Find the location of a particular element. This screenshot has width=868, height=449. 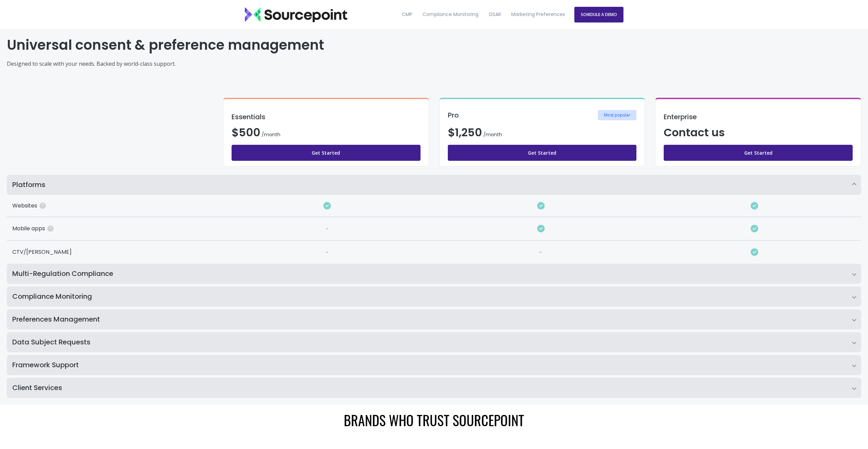

summary: Data Subject Requests is located at coordinates (434, 343).